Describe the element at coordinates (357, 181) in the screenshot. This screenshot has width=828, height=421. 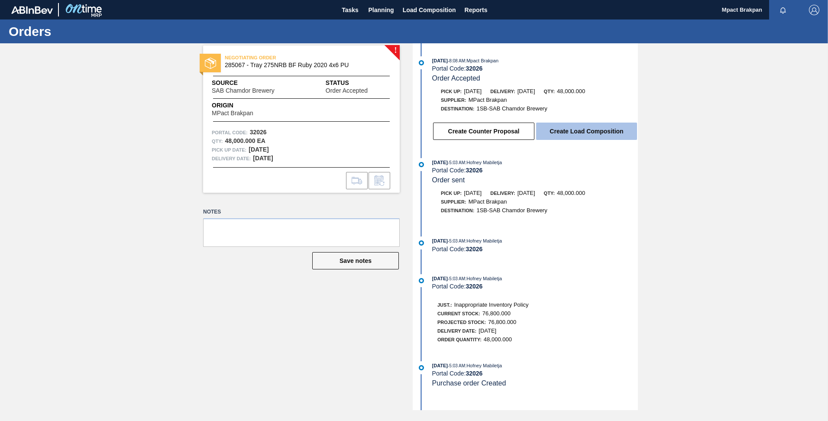
I see `div: Go to Load Composition` at that location.